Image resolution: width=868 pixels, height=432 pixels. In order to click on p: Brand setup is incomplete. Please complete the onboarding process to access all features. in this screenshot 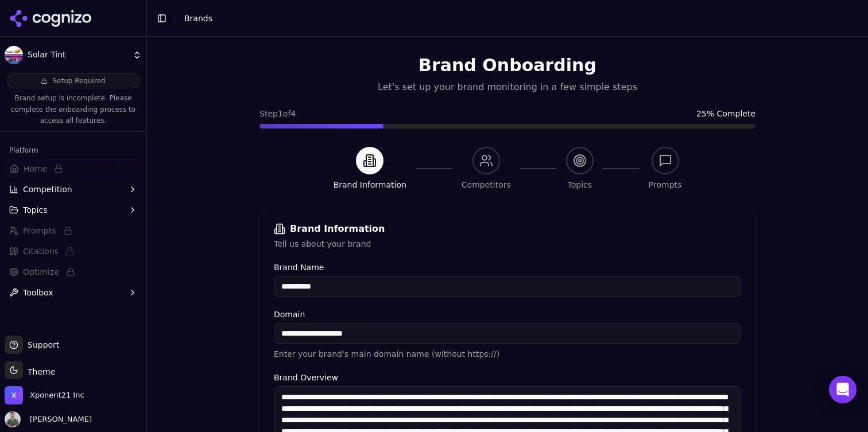, I will do `click(73, 109)`.